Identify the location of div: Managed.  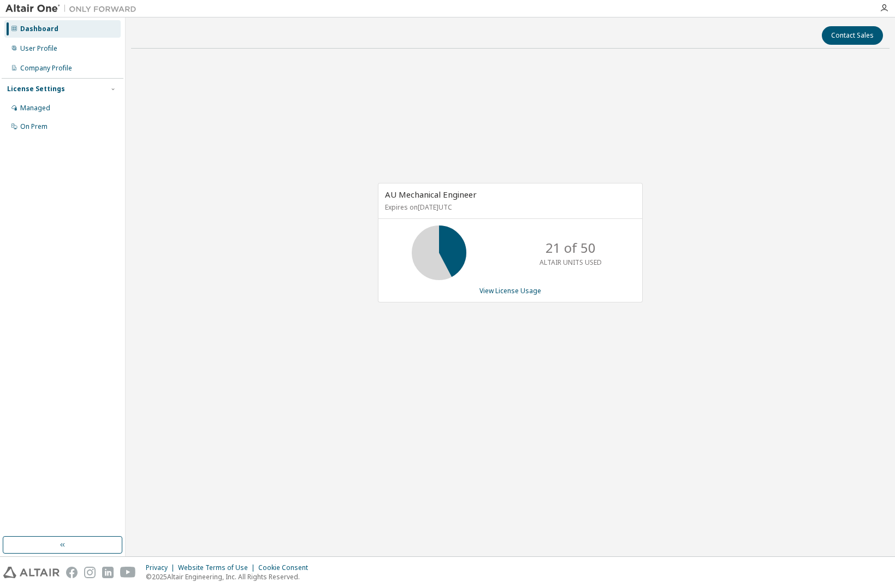
(35, 108).